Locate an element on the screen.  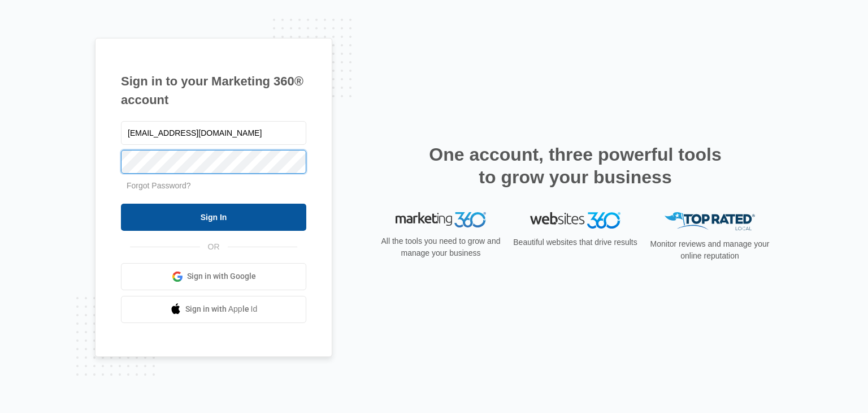
span: Sign in with Google is located at coordinates (222, 276).